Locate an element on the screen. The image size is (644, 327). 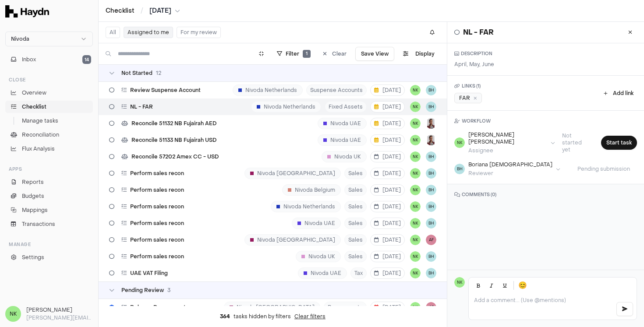
button: Underline (Ctrl+U) is located at coordinates (505, 285).